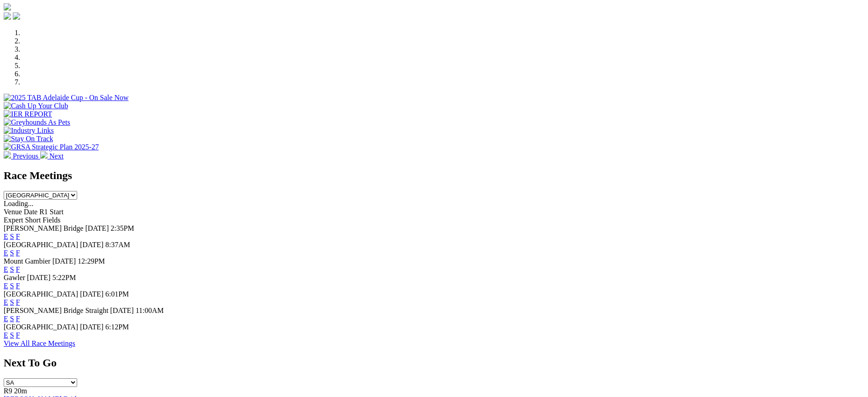  I want to click on span: Expert, so click(13, 220).